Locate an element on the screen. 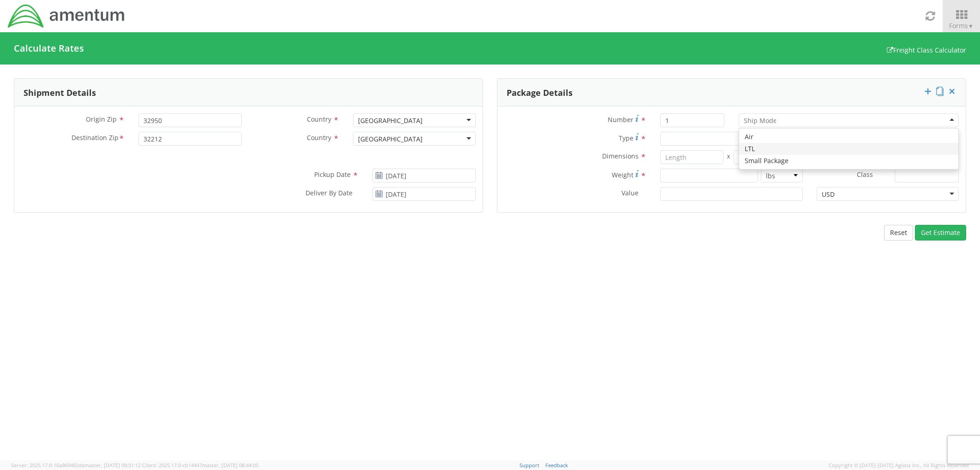 The width and height of the screenshot is (980, 470). h3: Shipment Details is located at coordinates (59, 93).